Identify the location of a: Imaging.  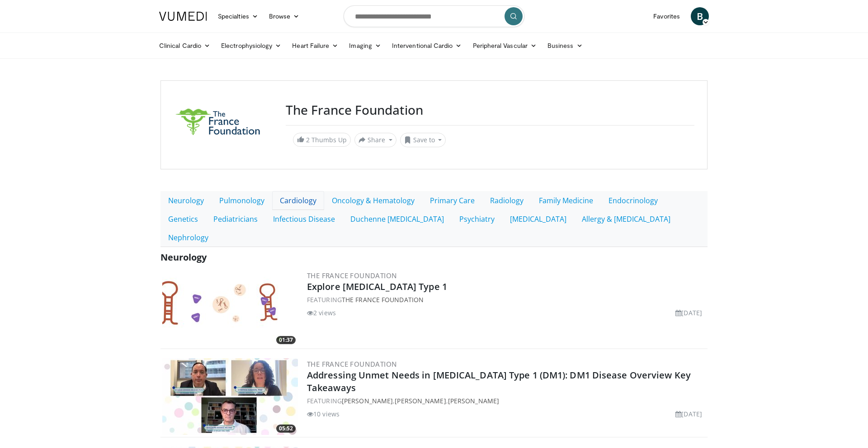
(365, 46).